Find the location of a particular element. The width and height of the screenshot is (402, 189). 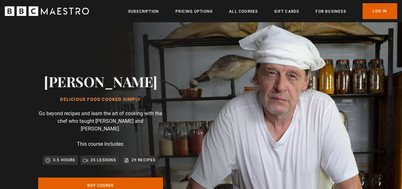

p: 35 lessons is located at coordinates (103, 160).